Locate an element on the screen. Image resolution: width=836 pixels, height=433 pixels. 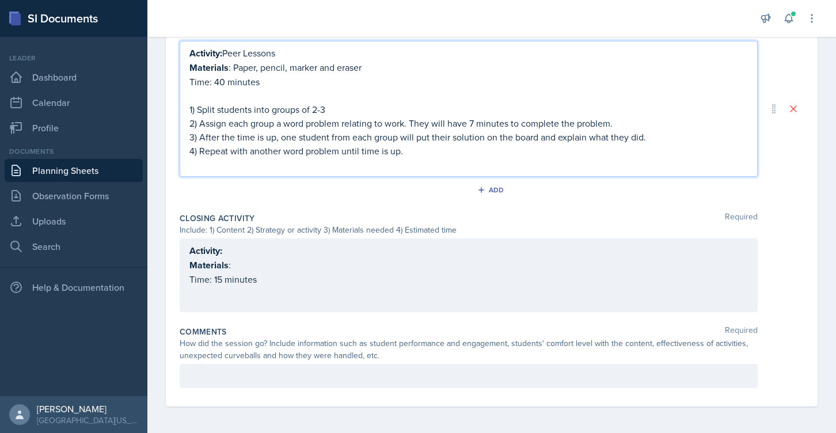
a: Calendar is located at coordinates (74, 103).